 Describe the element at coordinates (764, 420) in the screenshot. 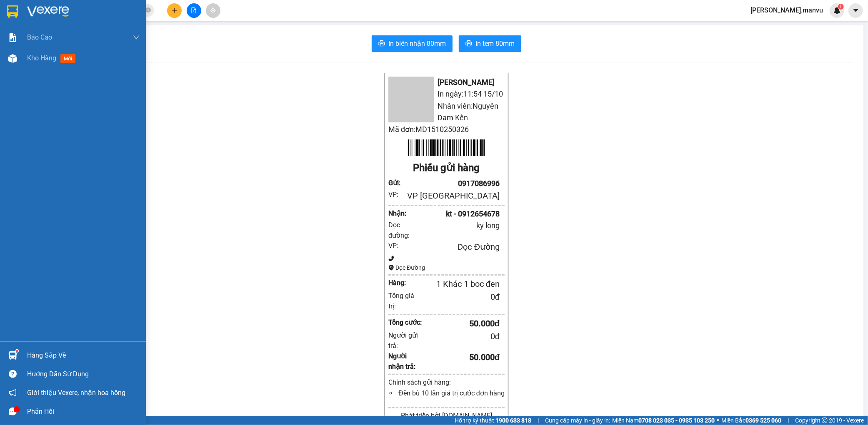

I see `strong: 0369 525 060` at that location.